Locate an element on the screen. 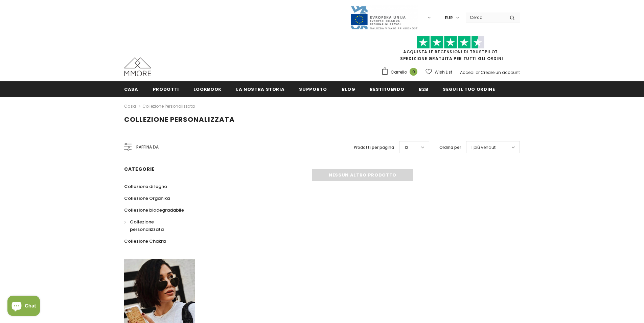 Image resolution: width=644 pixels, height=323 pixels. span: B2B is located at coordinates (423, 89).